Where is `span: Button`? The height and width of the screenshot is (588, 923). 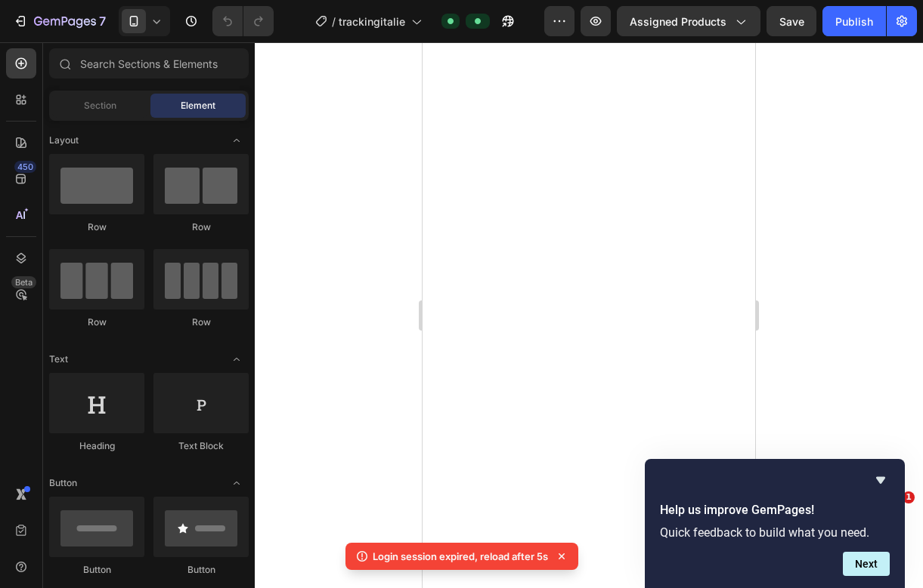 span: Button is located at coordinates (62, 484).